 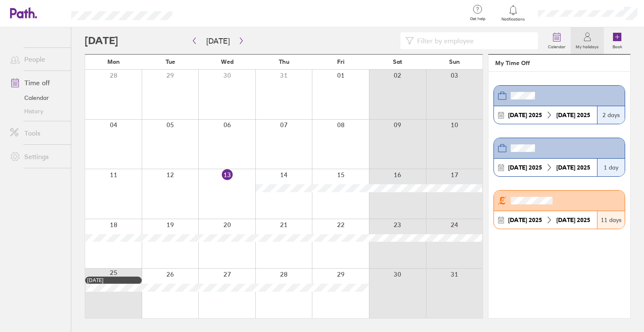 What do you see at coordinates (617, 46) in the screenshot?
I see `label: Book` at bounding box center [617, 46].